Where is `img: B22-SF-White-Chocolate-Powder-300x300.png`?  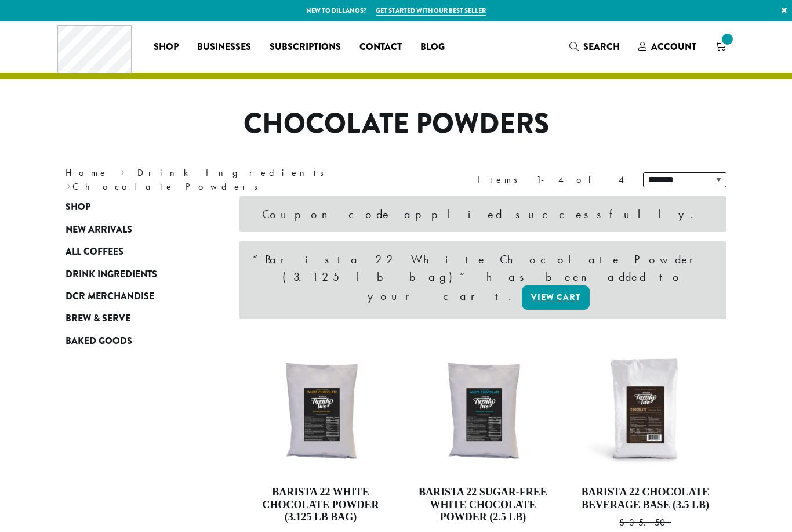 img: B22-SF-White-Chocolate-Powder-300x300.png is located at coordinates (483, 410).